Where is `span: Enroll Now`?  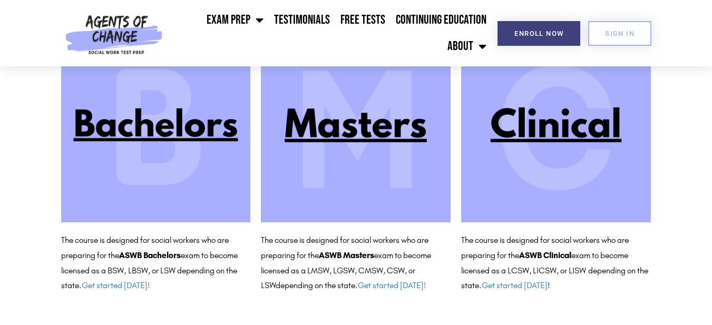
span: Enroll Now is located at coordinates (539, 33).